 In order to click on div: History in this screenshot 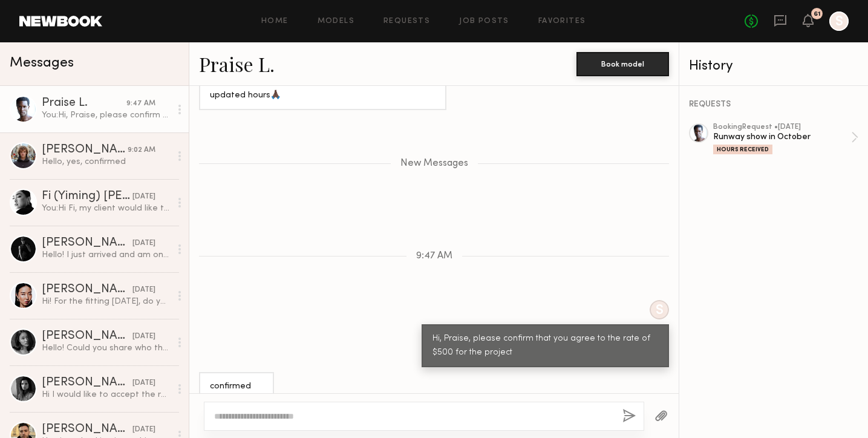, I will do `click(773, 66)`.